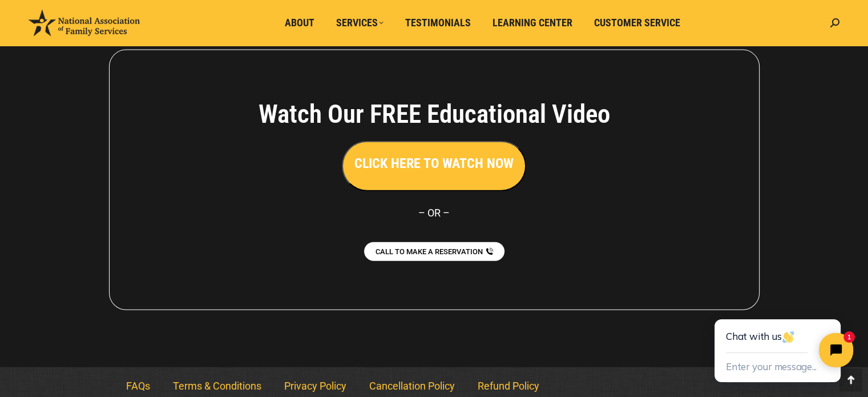 This screenshot has height=397, width=868. I want to click on div: Chat with us, so click(88, 53).